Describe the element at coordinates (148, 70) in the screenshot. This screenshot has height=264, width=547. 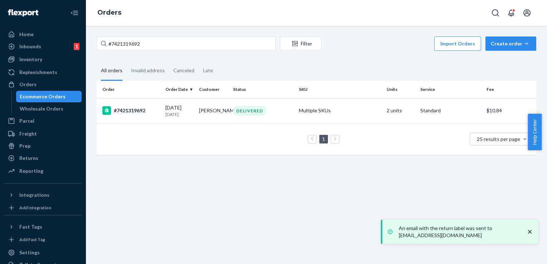
I see `div: Invalid address` at that location.